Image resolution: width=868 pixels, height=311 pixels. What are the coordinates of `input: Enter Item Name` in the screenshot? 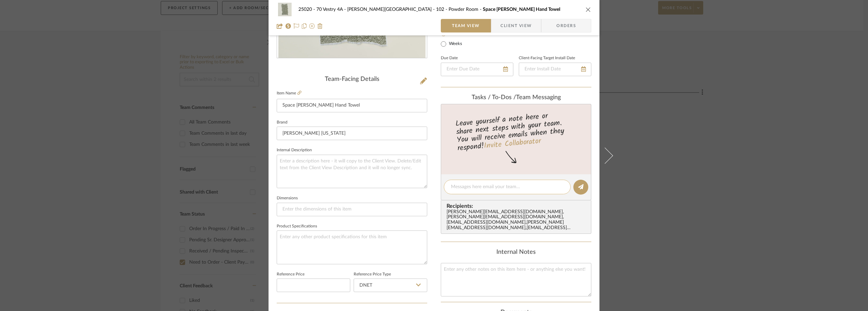 It's located at (352, 106).